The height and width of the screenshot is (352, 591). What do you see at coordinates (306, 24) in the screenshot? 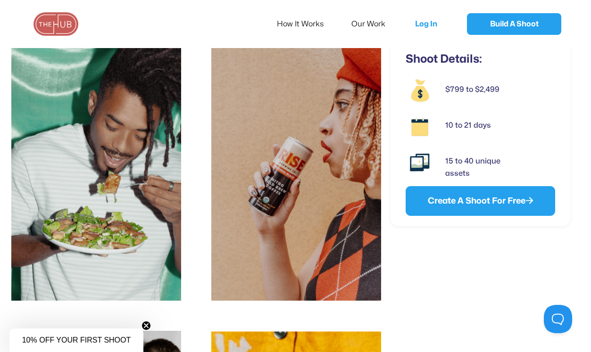
I see `a: How It Works` at bounding box center [306, 24].